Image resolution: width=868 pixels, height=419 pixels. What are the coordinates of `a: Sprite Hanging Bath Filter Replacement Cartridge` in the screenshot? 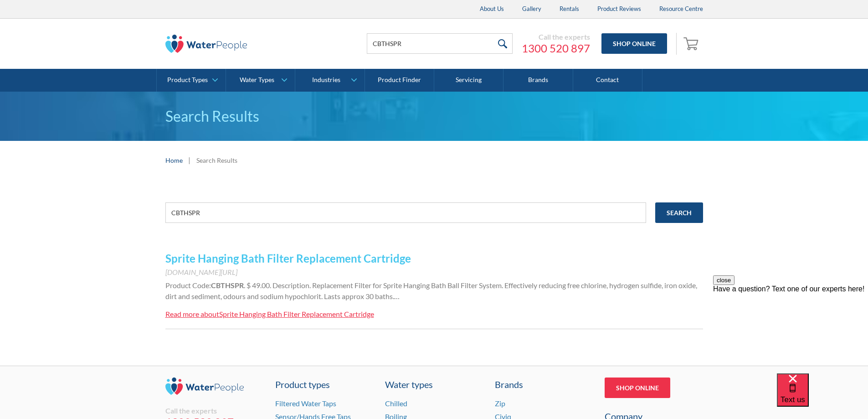 It's located at (288, 258).